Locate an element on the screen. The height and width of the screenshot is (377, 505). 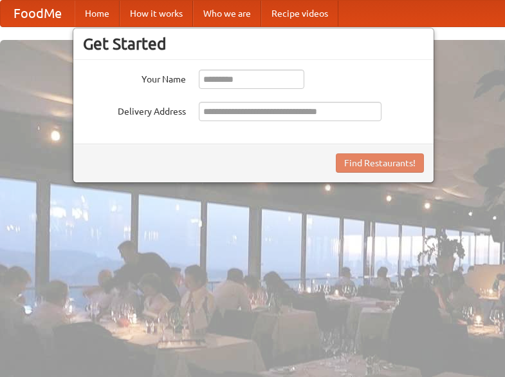
a: FoodMe is located at coordinates (37, 14).